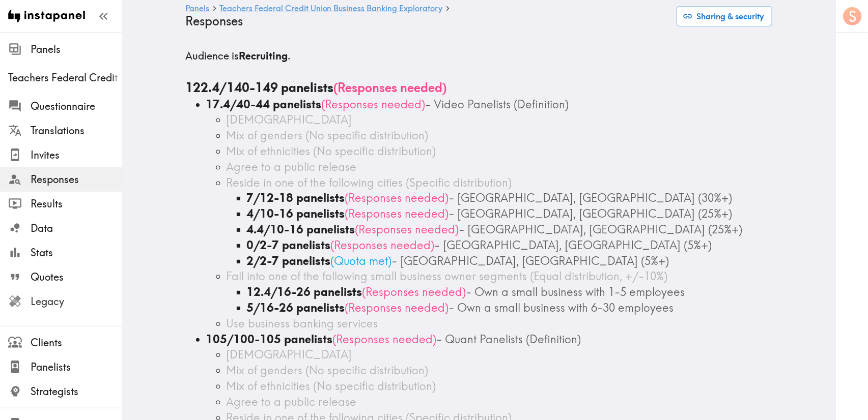  What do you see at coordinates (303, 323) in the screenshot?
I see `span: Use business banking services` at bounding box center [303, 323].